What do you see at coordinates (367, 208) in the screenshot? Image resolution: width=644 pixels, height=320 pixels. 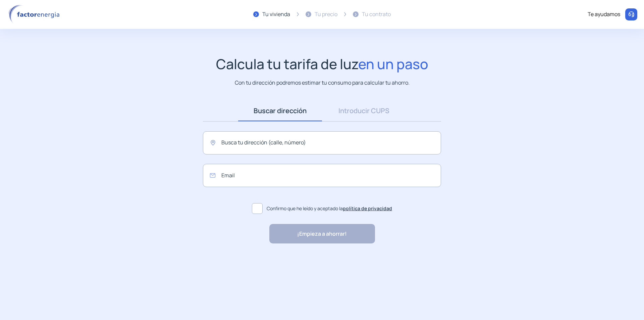 I see `a: política de privacidad` at bounding box center [367, 208].